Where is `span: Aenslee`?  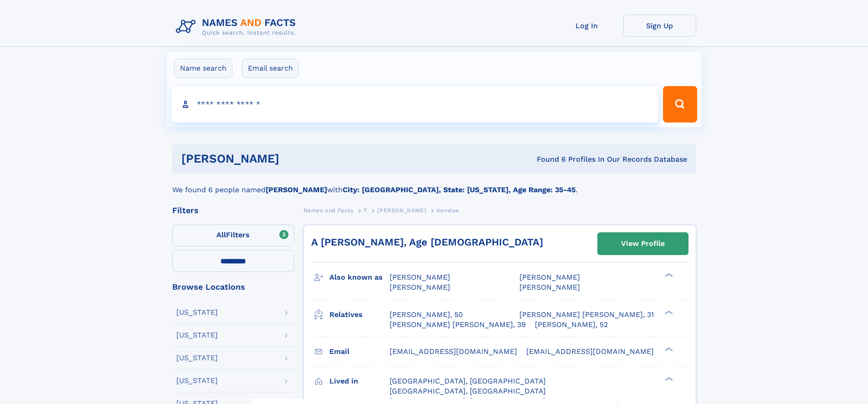
span: Aenslee is located at coordinates (448, 211).